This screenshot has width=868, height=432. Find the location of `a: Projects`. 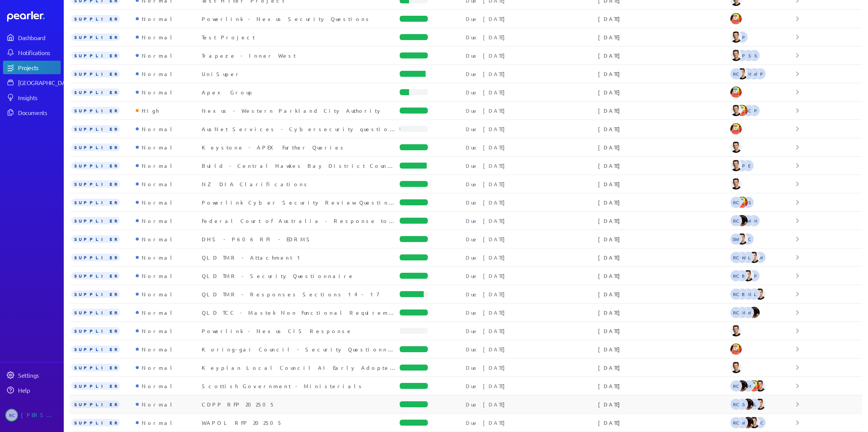

a: Projects is located at coordinates (32, 68).